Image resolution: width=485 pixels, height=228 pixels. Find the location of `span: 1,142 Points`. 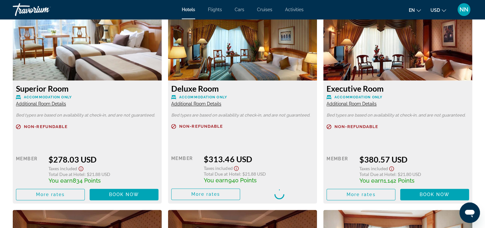

span: 1,142 Points is located at coordinates (399, 180).